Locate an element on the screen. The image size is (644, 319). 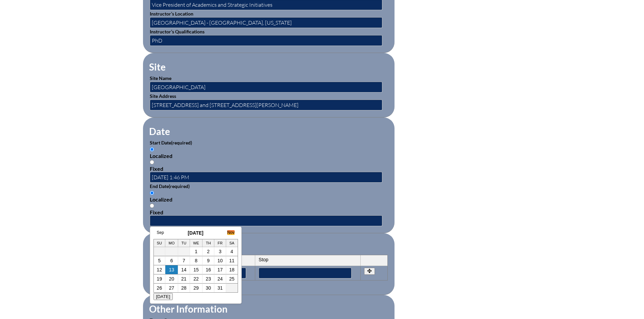
a: 28 is located at coordinates (184, 288).